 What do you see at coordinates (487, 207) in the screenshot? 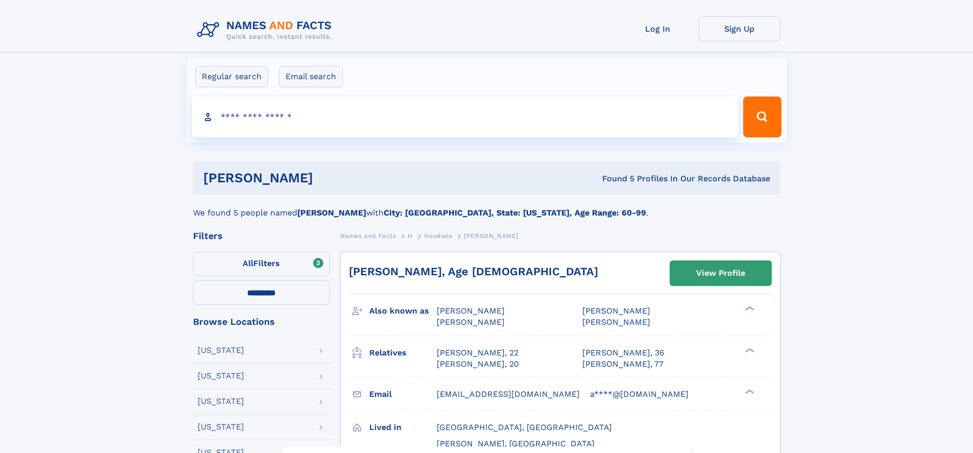
I see `div: We found 5 people named with .` at bounding box center [487, 207].